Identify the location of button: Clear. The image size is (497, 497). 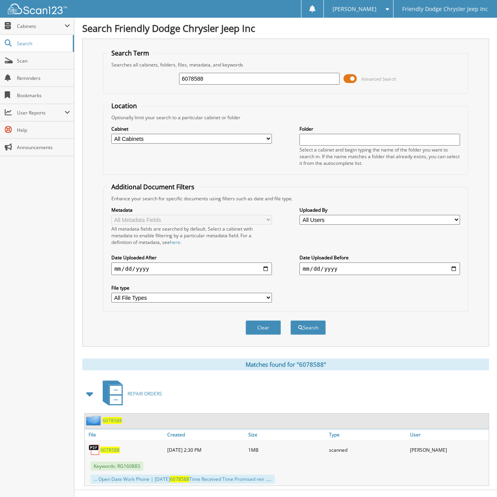
(263, 327).